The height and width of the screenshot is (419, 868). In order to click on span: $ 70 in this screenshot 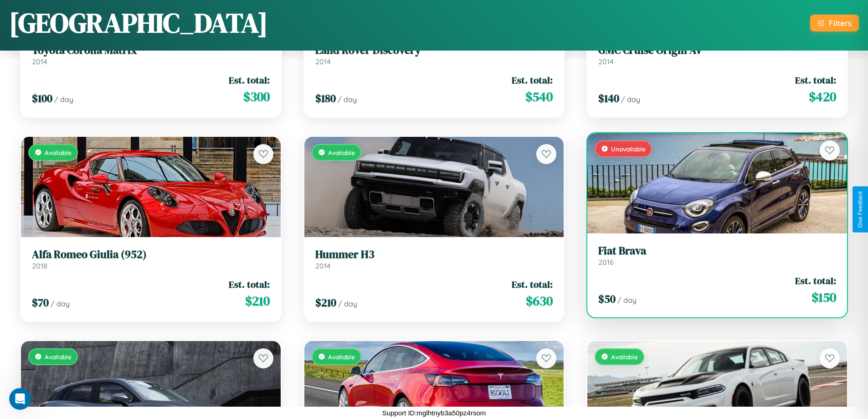, I will do `click(40, 302)`.